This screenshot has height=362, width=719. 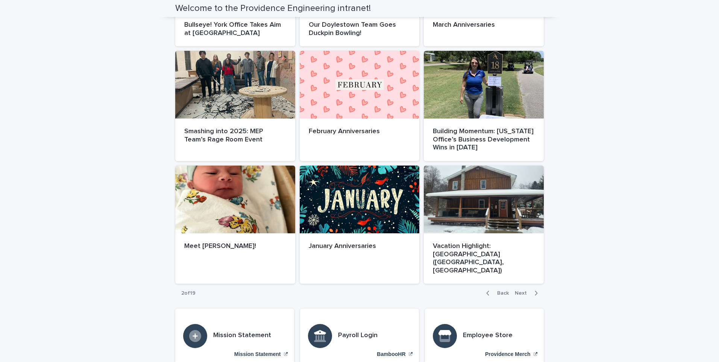 What do you see at coordinates (360, 132) in the screenshot?
I see `p: February Anniversaries` at bounding box center [360, 132].